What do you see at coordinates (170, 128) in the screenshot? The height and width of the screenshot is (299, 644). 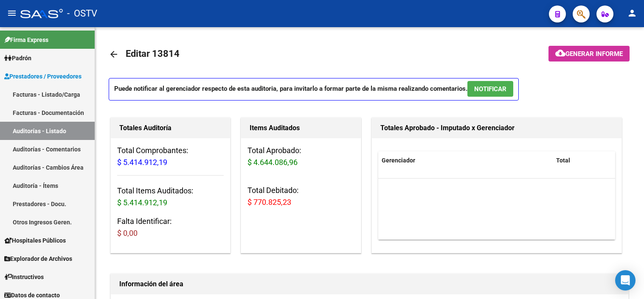 I see `h1: Totales Auditoría` at bounding box center [170, 128].